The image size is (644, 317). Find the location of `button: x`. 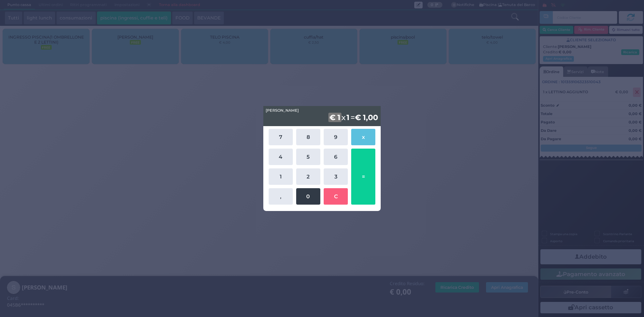

button: x is located at coordinates (363, 137).